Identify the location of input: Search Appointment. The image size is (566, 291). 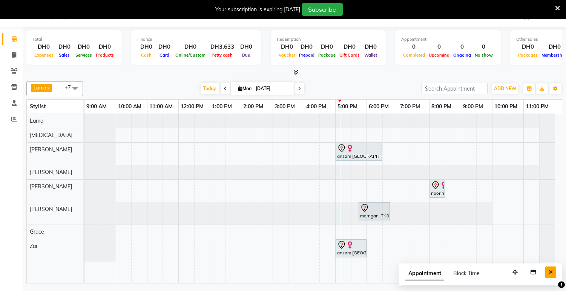
(454, 88).